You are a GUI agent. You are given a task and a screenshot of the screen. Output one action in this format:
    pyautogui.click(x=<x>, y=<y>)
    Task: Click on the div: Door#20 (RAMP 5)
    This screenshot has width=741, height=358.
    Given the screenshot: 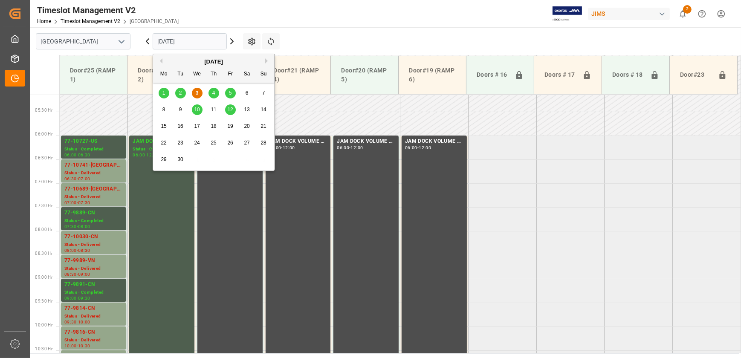 What is the action you would take?
    pyautogui.click(x=365, y=75)
    